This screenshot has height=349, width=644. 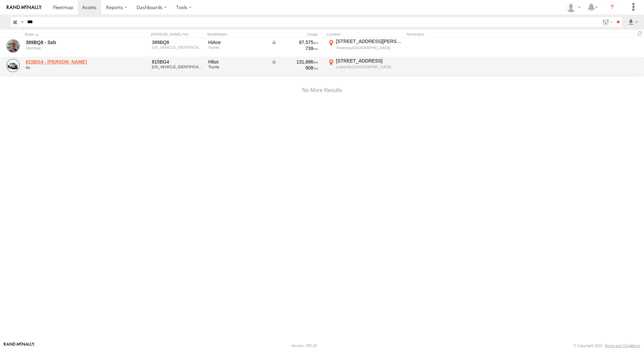 I want to click on span: Refresh, so click(x=640, y=33).